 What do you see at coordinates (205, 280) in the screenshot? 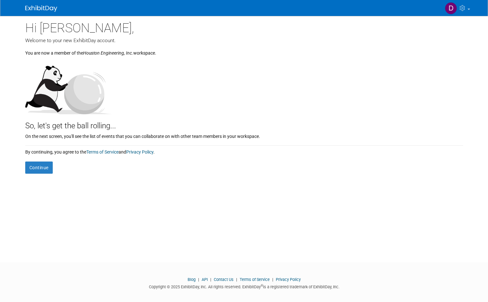
I see `a: API` at bounding box center [205, 280].